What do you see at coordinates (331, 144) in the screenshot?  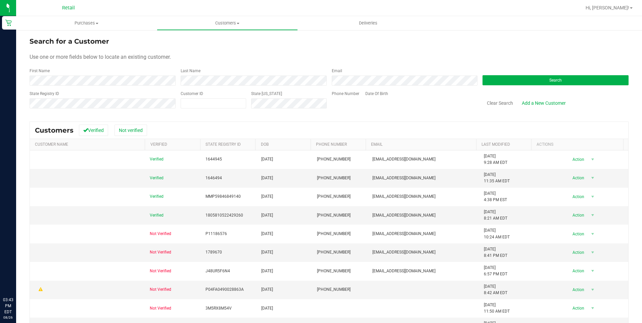 I see `a: Phone Number` at bounding box center [331, 144].